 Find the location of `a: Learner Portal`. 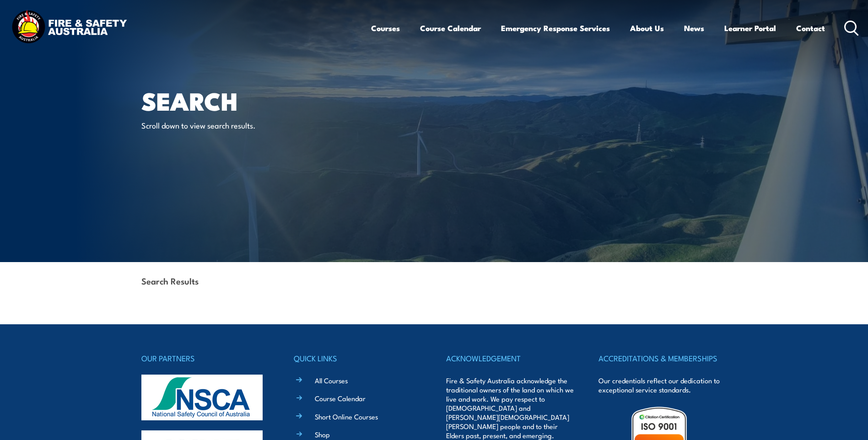

a: Learner Portal is located at coordinates (750, 28).